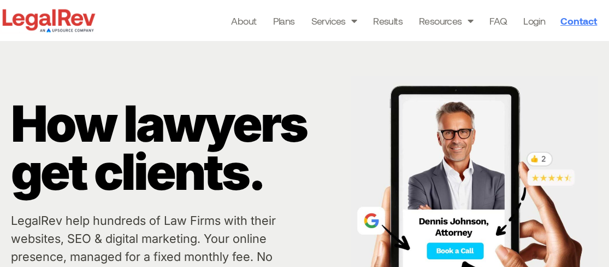 Image resolution: width=609 pixels, height=267 pixels. I want to click on a: Services, so click(334, 21).